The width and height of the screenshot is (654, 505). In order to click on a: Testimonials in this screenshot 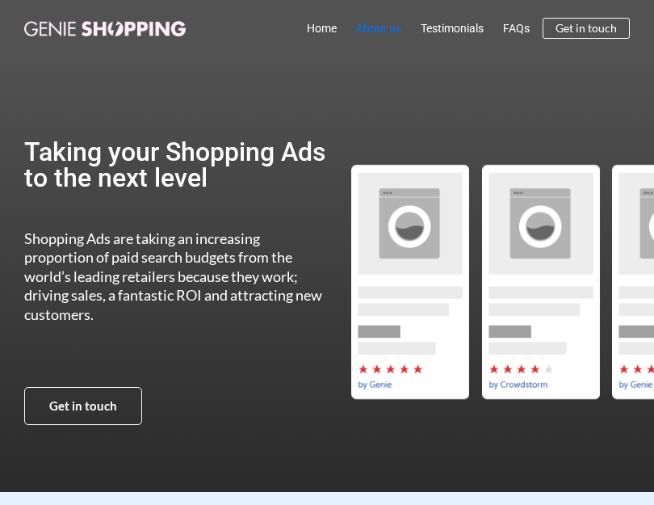, I will do `click(452, 28)`.